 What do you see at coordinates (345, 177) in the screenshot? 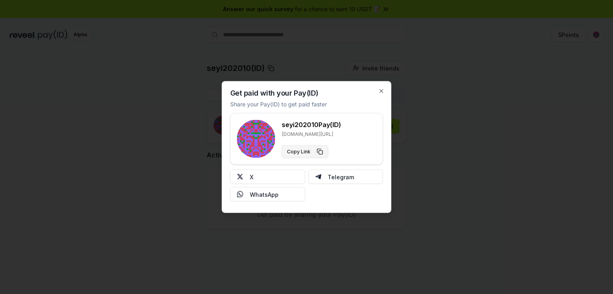
I see `button: Telegram` at bounding box center [345, 177].